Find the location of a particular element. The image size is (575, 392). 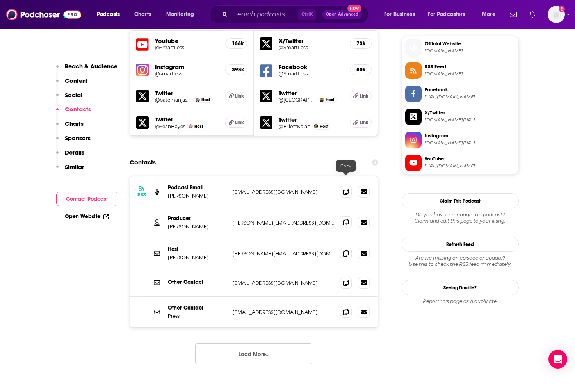

p: Contacts is located at coordinates (78, 109).